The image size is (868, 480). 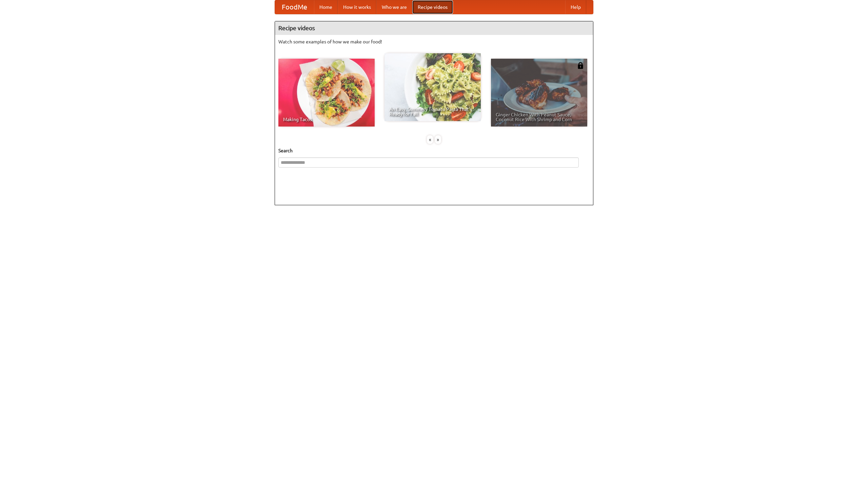 I want to click on img: 483408.png, so click(x=581, y=65).